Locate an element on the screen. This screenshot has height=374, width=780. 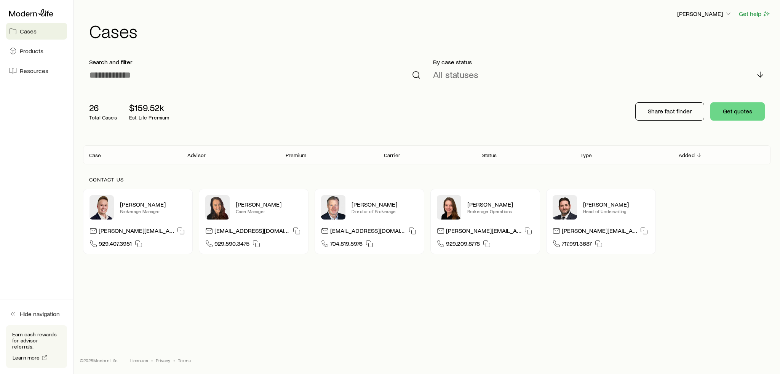
a: Products is located at coordinates (37, 51).